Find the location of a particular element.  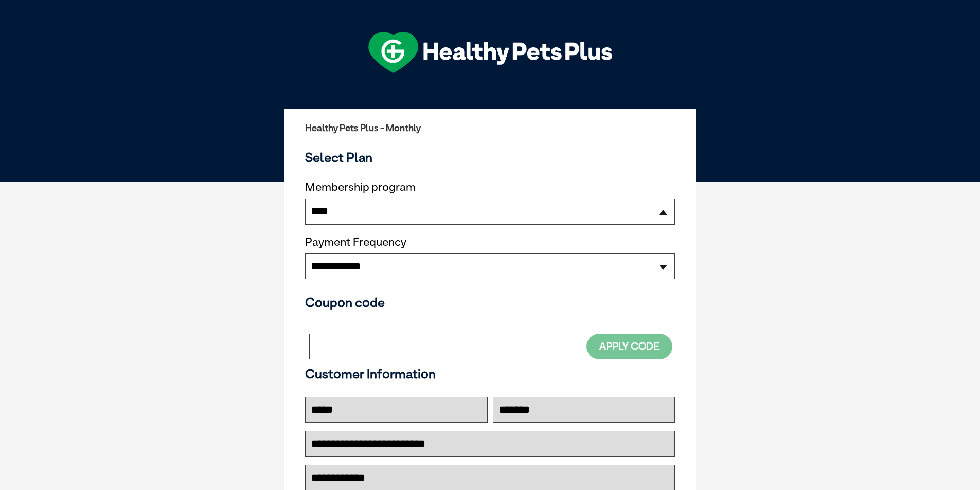

img: hpp-logo-landscape-green-white.png is located at coordinates (490, 52).